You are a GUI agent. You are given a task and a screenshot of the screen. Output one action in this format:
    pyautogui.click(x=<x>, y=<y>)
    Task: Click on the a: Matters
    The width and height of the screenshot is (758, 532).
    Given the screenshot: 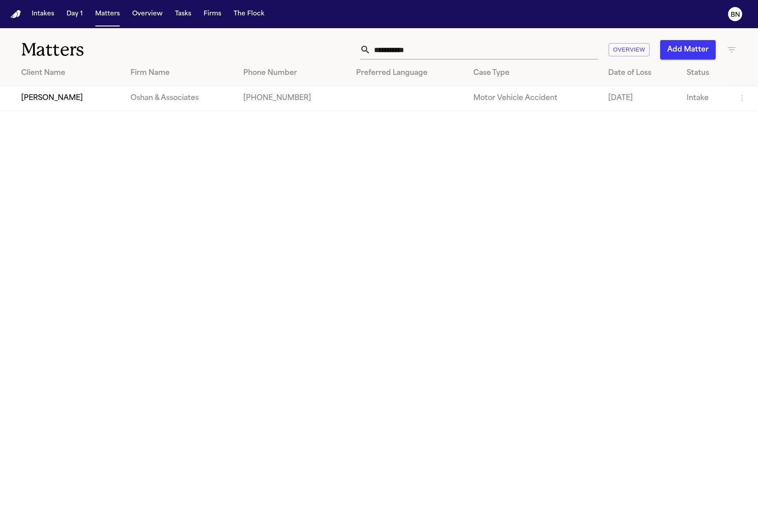 What is the action you would take?
    pyautogui.click(x=107, y=14)
    